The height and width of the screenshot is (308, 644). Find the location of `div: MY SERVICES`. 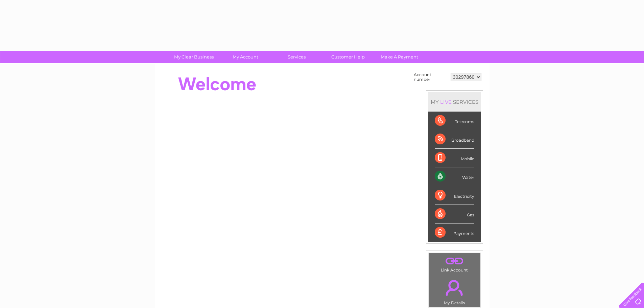

div: MY SERVICES is located at coordinates (454, 102).